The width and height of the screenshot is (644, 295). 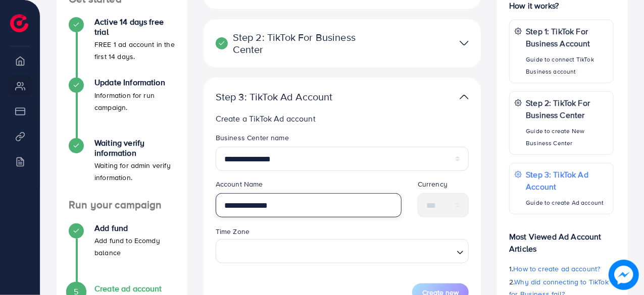 What do you see at coordinates (19, 23) in the screenshot?
I see `a: logo` at bounding box center [19, 23].